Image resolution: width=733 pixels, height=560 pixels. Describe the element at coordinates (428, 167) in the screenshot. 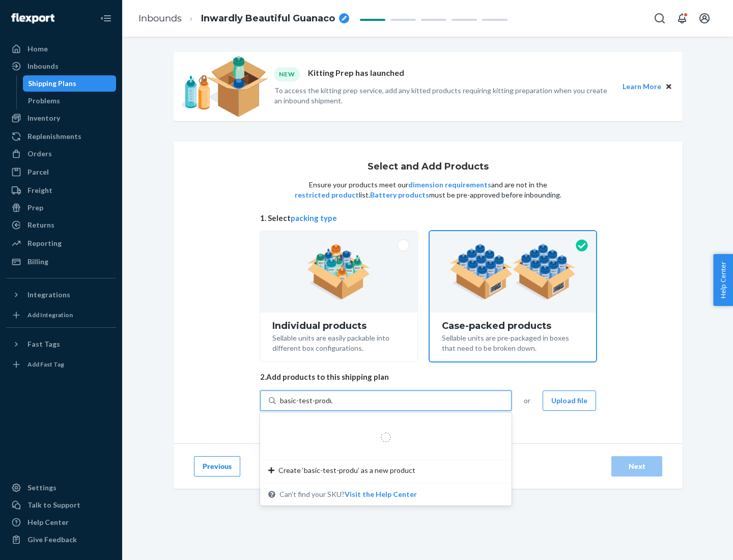

I see `h1: Select and Add Products` at that location.